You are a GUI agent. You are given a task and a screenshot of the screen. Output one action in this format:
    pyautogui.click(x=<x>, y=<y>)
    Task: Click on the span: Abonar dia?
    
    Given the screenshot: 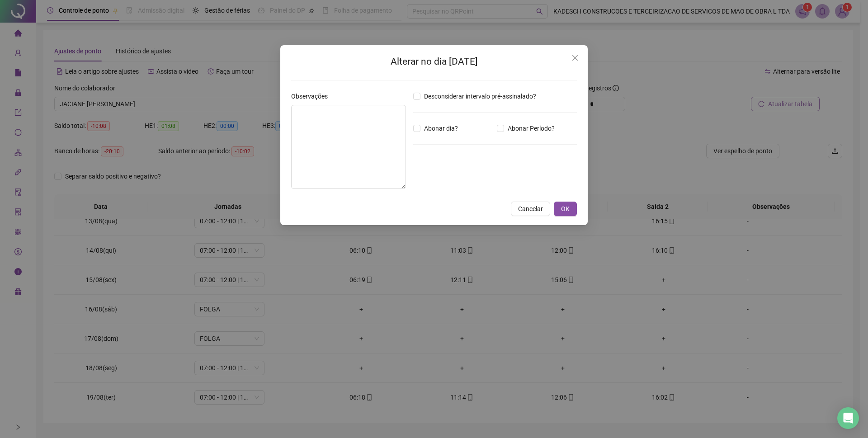 What is the action you would take?
    pyautogui.click(x=441, y=128)
    